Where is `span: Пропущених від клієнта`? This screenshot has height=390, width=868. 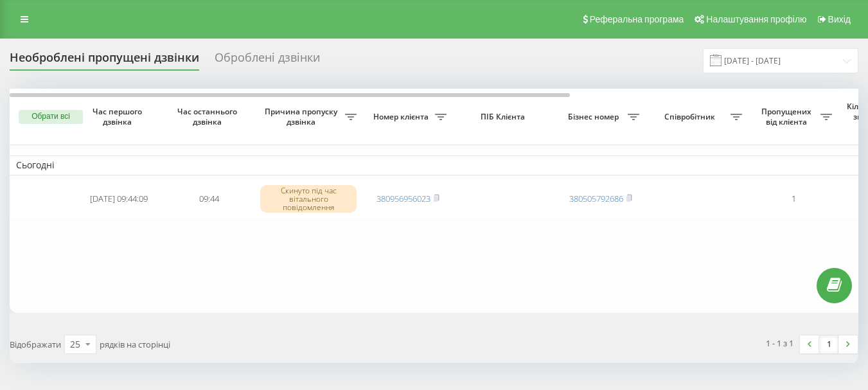 span: Пропущених від клієнта is located at coordinates (788, 116).